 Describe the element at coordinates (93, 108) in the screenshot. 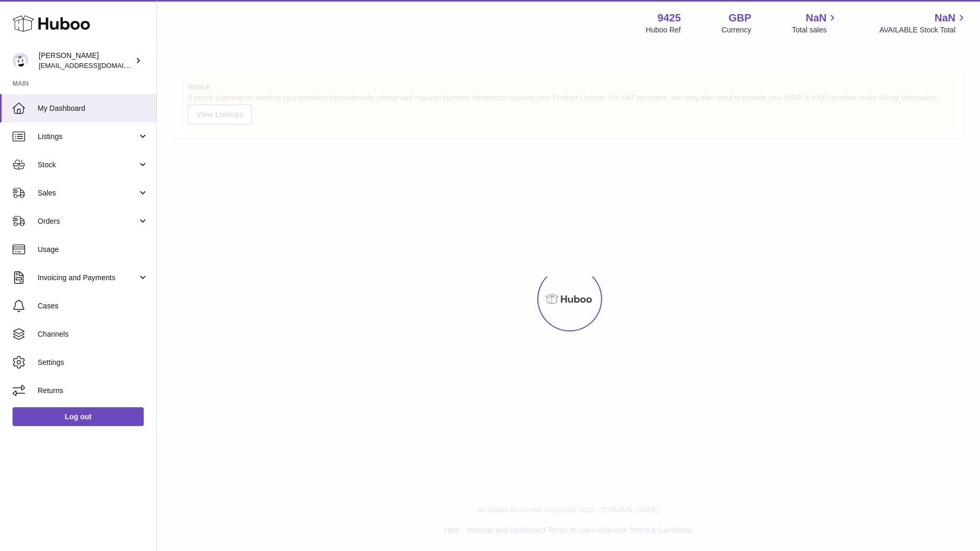

I see `span: My Dashboard` at that location.